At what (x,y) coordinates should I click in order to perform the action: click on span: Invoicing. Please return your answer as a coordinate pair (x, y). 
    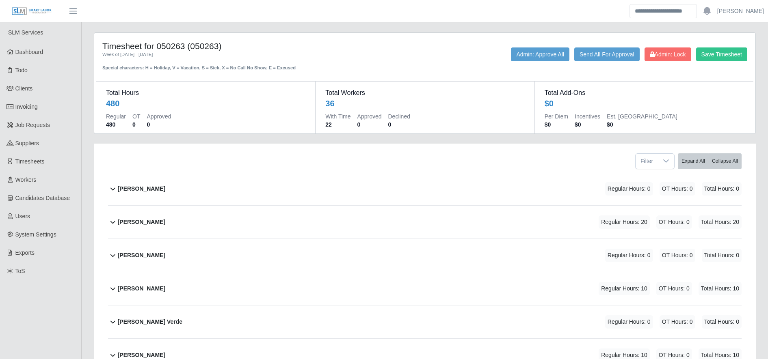
    Looking at the image, I should click on (26, 107).